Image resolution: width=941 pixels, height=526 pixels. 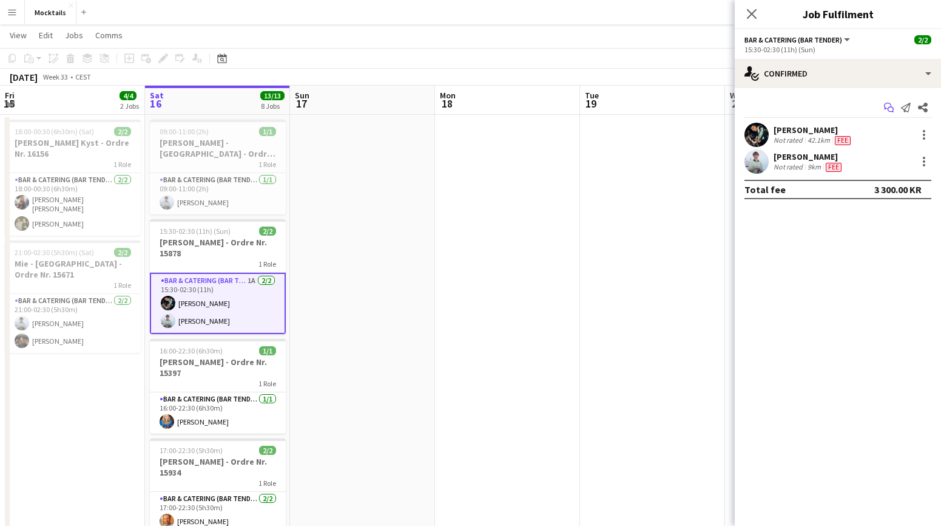 I want to click on span: Edit, so click(x=46, y=35).